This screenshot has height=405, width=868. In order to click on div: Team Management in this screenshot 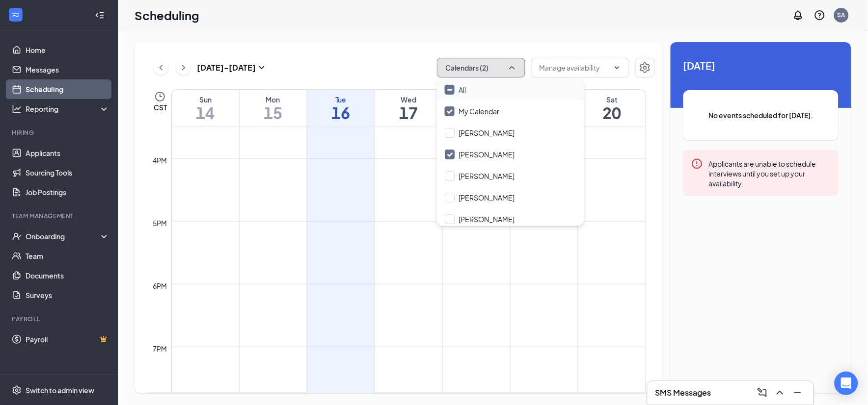, I will do `click(59, 216)`.